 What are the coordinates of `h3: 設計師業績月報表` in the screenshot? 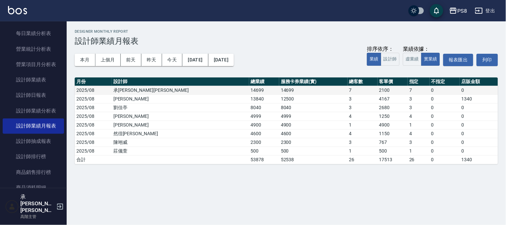 It's located at (286, 41).